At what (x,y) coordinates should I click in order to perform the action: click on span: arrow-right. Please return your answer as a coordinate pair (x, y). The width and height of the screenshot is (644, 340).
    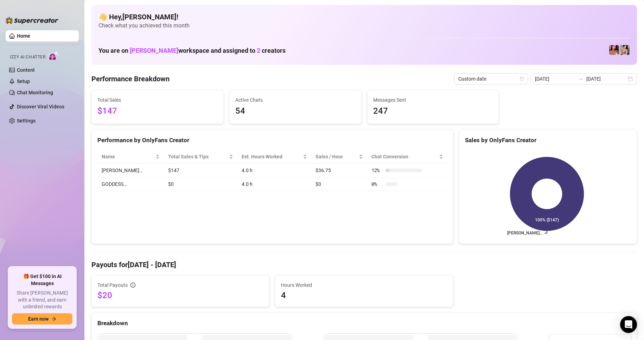
    Looking at the image, I should click on (54, 319).